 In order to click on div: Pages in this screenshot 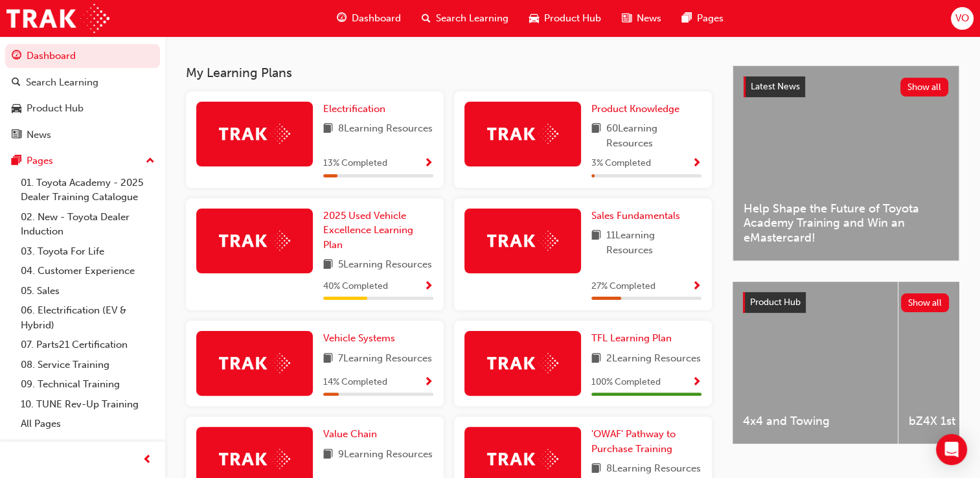, I will do `click(39, 161)`.